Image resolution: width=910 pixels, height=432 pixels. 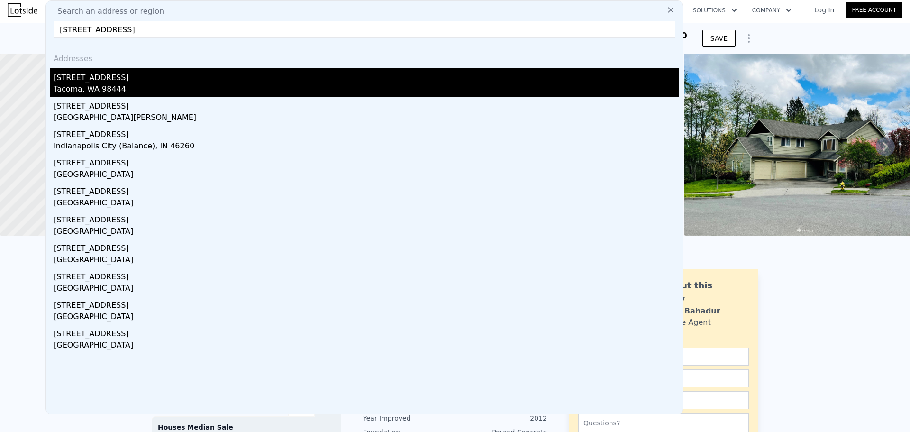 What do you see at coordinates (365, 57) in the screenshot?
I see `div: Addresses` at bounding box center [365, 57].